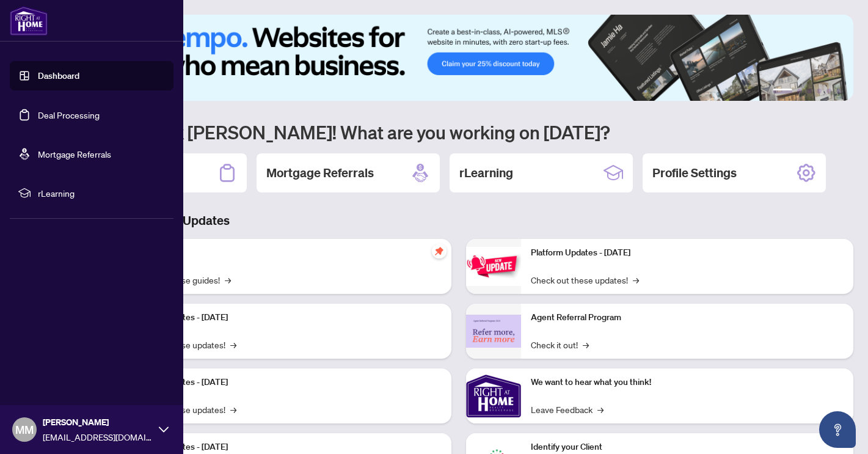 Image resolution: width=868 pixels, height=454 pixels. I want to click on button: 6, so click(839, 91).